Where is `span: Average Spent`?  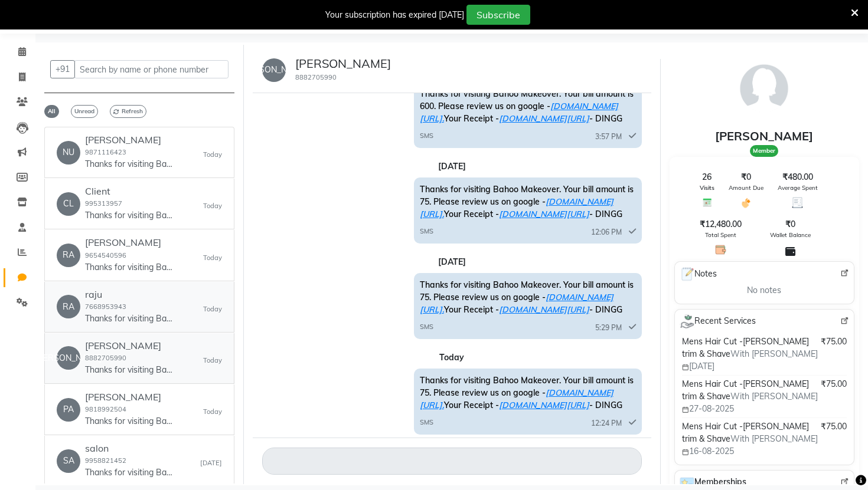 span: Average Spent is located at coordinates (797, 187).